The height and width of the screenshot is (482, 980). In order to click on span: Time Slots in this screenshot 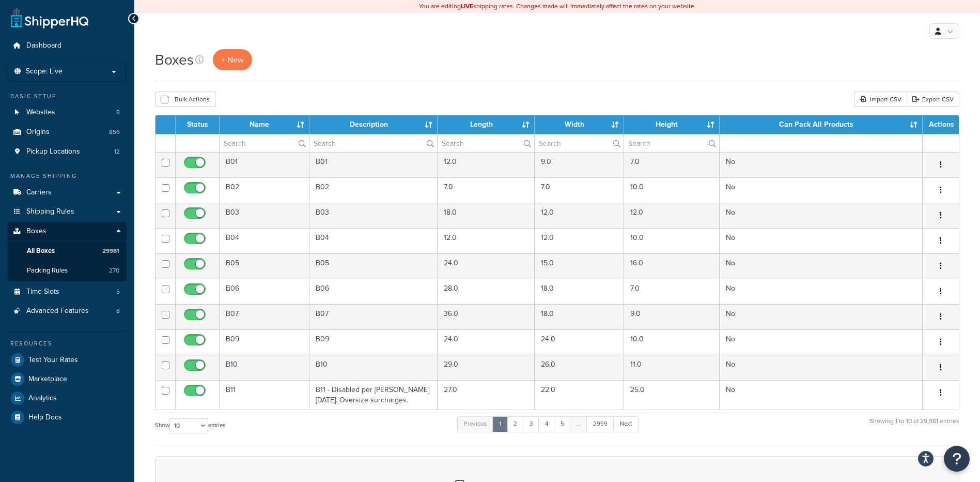, I will do `click(42, 291)`.